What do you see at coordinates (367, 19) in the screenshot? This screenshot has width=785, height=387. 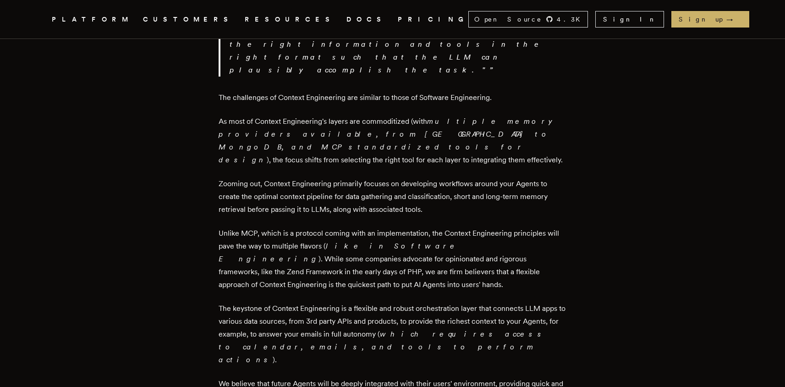 I see `a: DOCS` at bounding box center [367, 19].